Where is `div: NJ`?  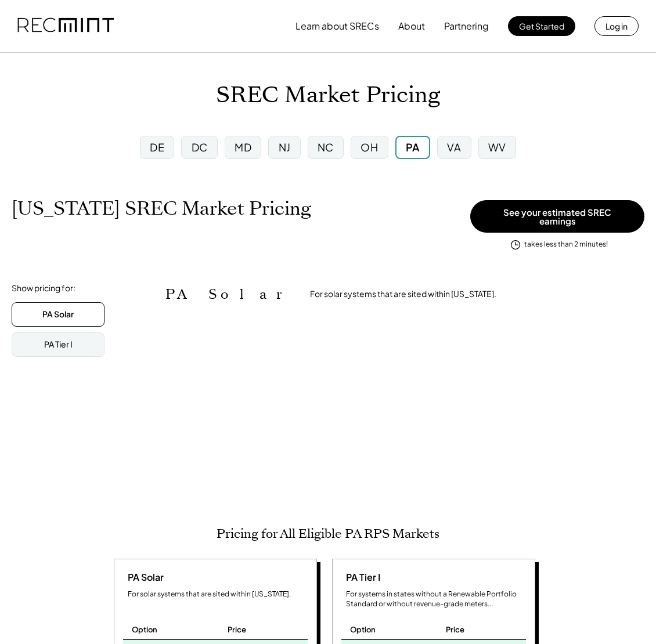
div: NJ is located at coordinates (285, 147).